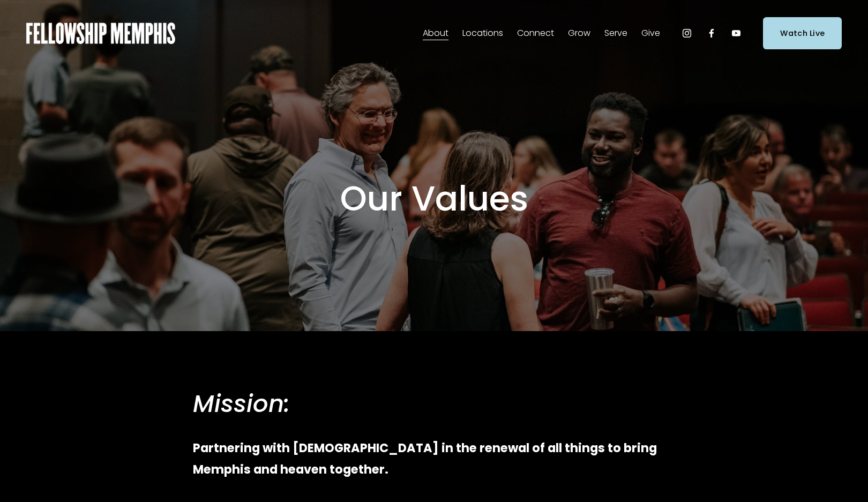  I want to click on span: Locations, so click(483, 33).